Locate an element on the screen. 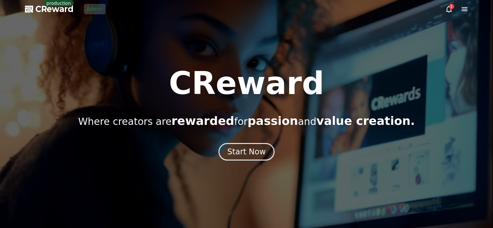 The height and width of the screenshot is (228, 493). p: Where creators are for and is located at coordinates (246, 121).